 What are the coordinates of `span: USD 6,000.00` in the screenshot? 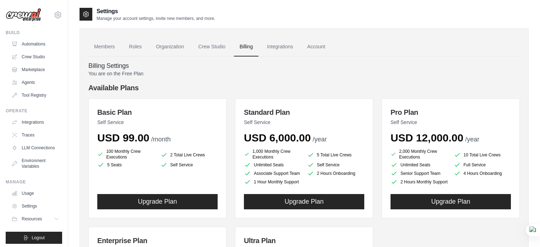 It's located at (277, 137).